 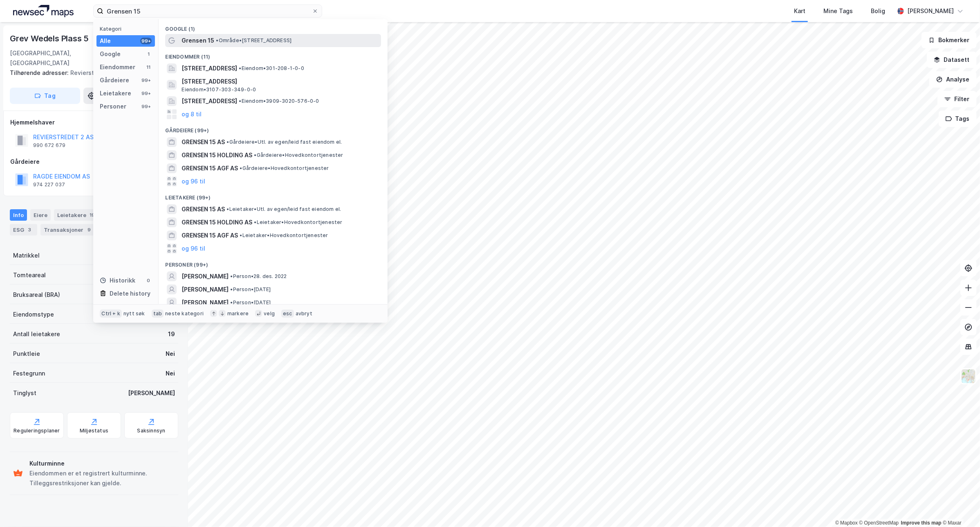 I want to click on div: Tinglyst, so click(x=25, y=393).